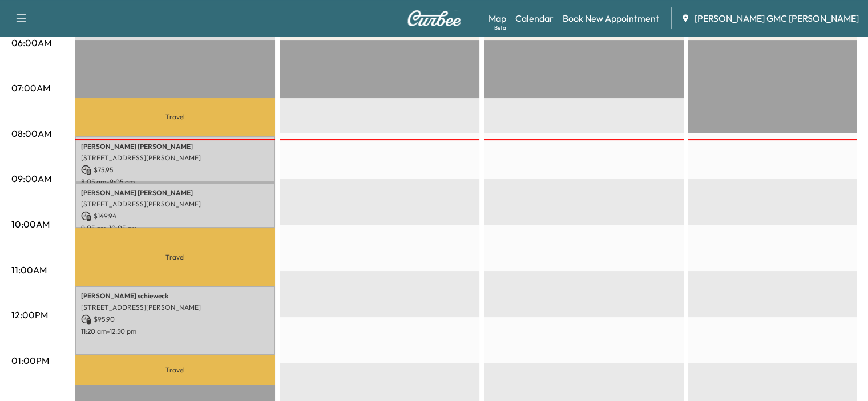 The width and height of the screenshot is (868, 401). Describe the element at coordinates (175, 229) in the screenshot. I see `p: 9:05 am - 10:05 am` at that location.